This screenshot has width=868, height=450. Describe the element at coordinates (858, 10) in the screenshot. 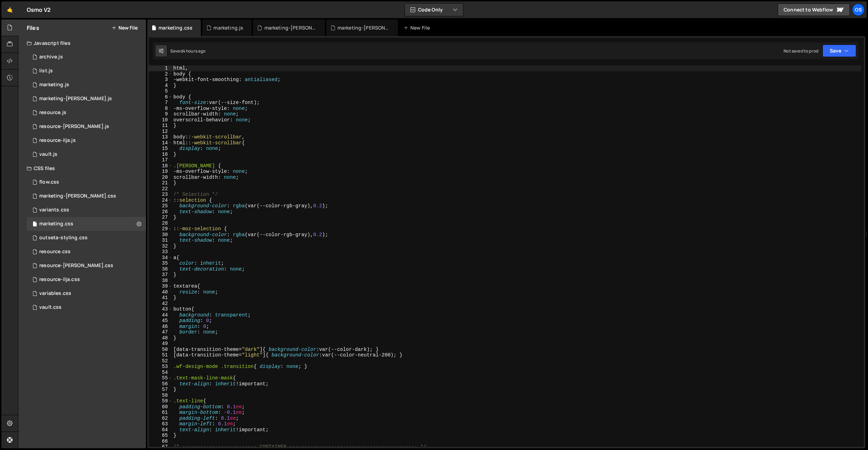

I see `div: Os` at that location.